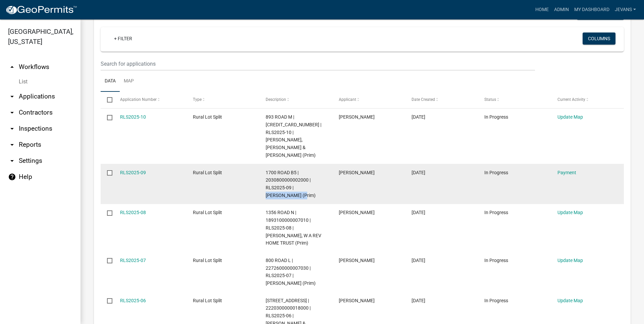  What do you see at coordinates (347, 99) in the screenshot?
I see `span: Applicant` at bounding box center [347, 99].